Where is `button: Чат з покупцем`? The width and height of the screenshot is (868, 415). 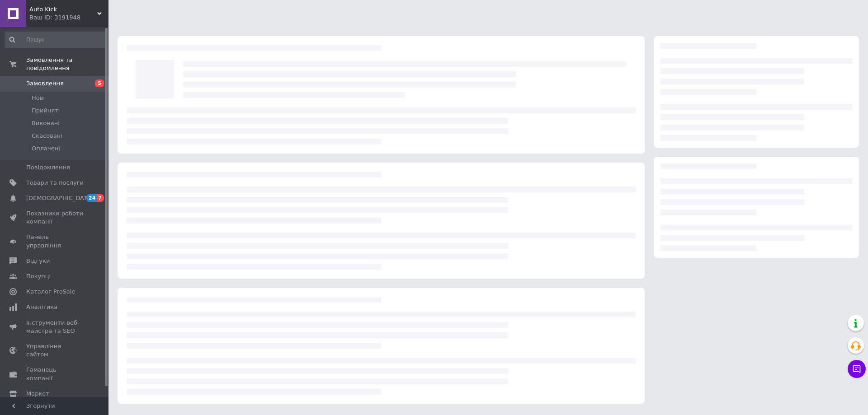 button: Чат з покупцем is located at coordinates (857, 369).